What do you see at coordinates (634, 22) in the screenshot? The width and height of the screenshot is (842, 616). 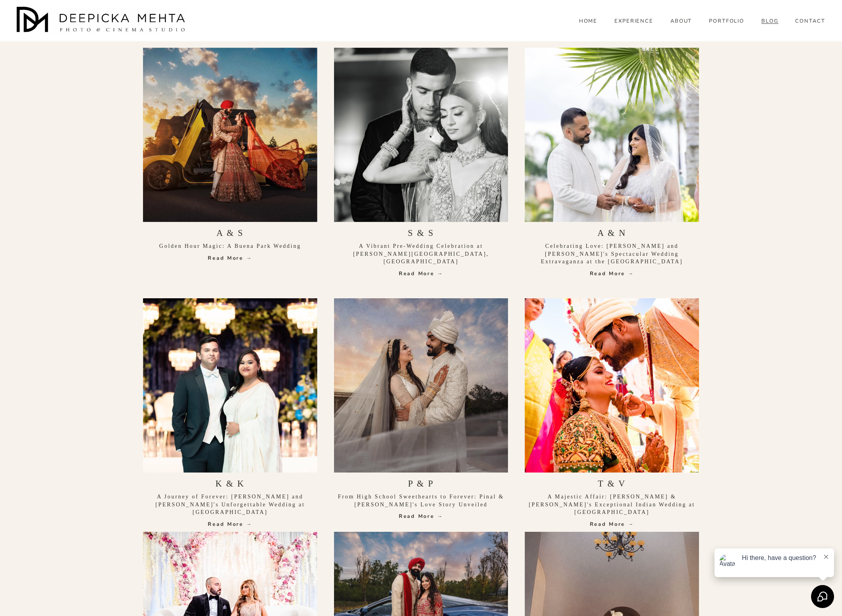 I see `a: EXPERIENCE` at bounding box center [634, 22].